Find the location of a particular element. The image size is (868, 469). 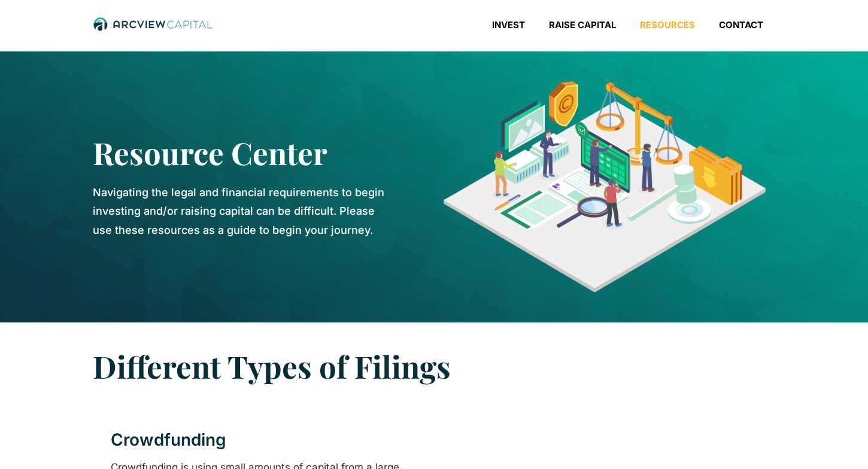

h3: Different Types of Filings is located at coordinates (419, 366).